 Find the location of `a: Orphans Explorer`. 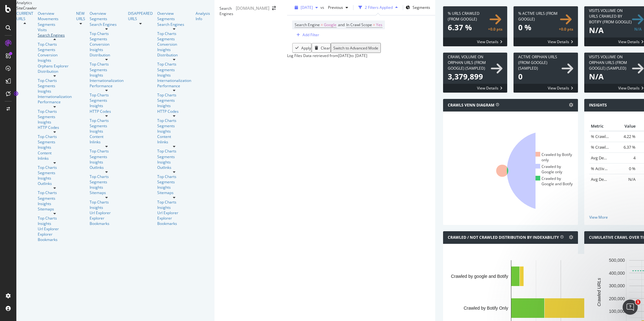

a: Orphans Explorer is located at coordinates (54, 65).